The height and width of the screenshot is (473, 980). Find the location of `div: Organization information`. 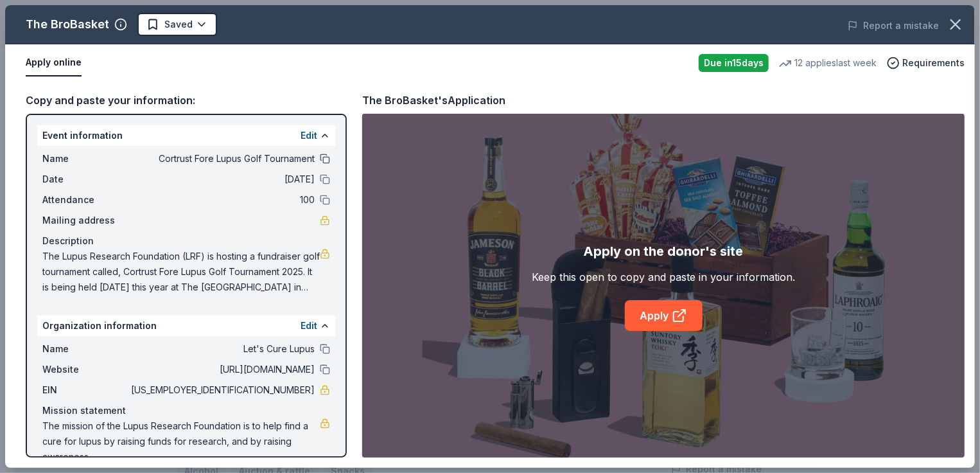

div: Organization information is located at coordinates (186, 326).